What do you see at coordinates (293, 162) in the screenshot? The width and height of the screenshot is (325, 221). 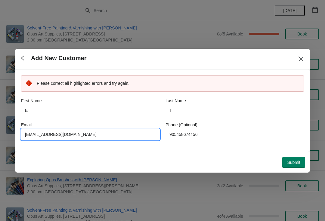 I see `button: Submit` at bounding box center [293, 162].